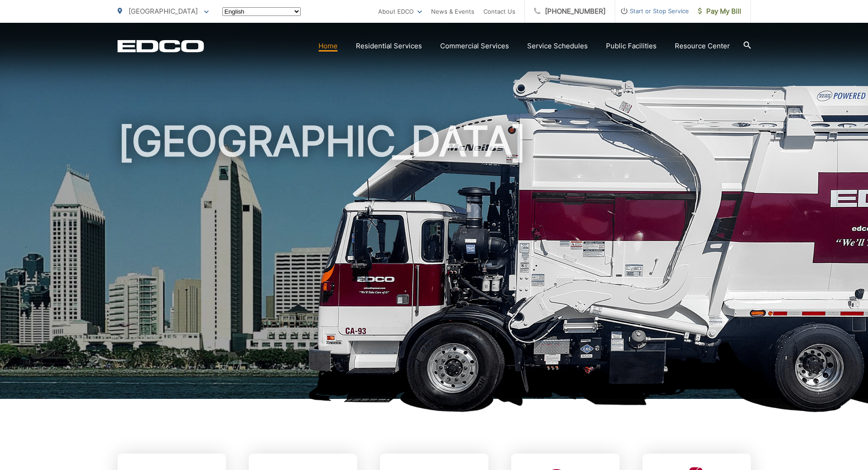  What do you see at coordinates (262, 11) in the screenshot?
I see `select: Select a language` at bounding box center [262, 11].